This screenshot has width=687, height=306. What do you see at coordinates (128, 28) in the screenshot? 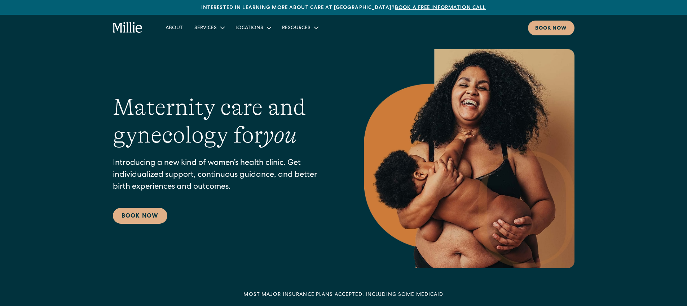
I see `a: home` at bounding box center [128, 28].